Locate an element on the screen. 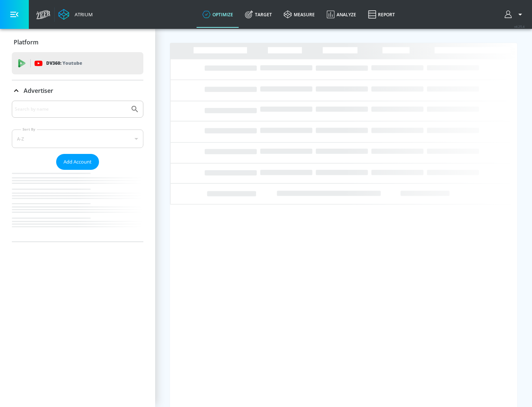 The width and height of the screenshot is (532, 407). span: Add Account is located at coordinates (78, 161).